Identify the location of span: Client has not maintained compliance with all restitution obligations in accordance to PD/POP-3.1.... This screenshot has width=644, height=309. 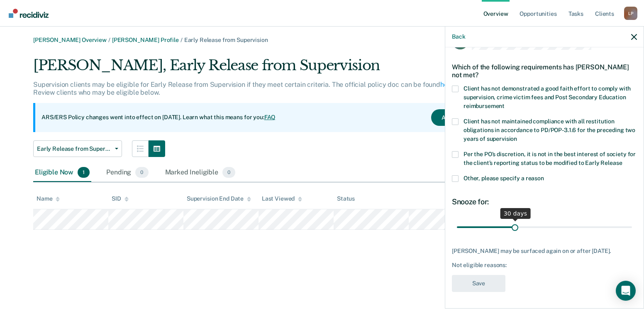
(549, 130).